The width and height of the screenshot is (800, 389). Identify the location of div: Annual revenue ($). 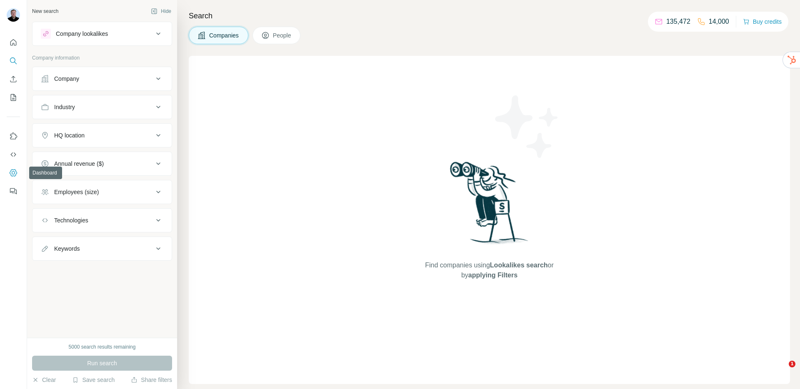
(79, 164).